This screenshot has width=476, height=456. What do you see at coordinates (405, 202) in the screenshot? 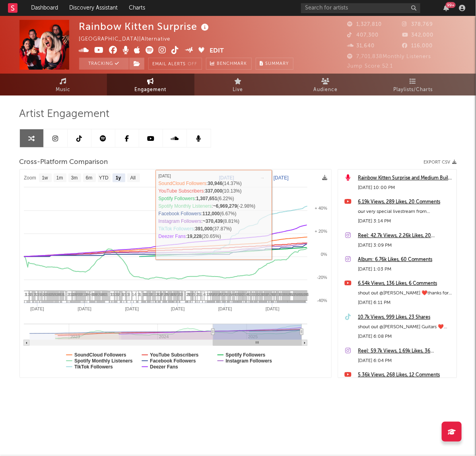
I see `div: 6.19k Views, 289 Likes, 20 Comments` at bounding box center [405, 202].